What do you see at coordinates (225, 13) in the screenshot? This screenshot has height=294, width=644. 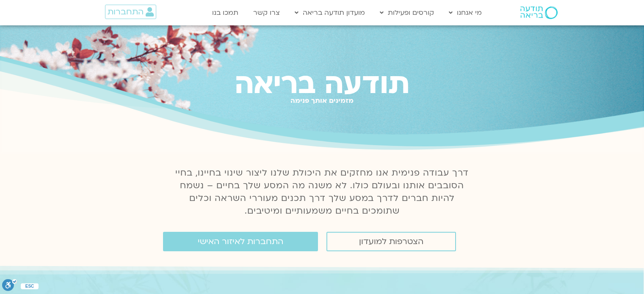 I see `a: תמכו בנו` at bounding box center [225, 13].